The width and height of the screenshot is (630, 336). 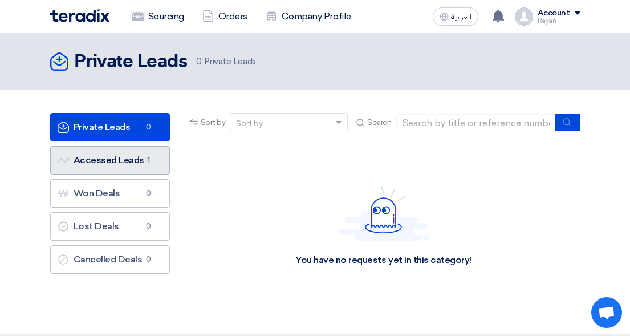 What do you see at coordinates (524, 17) in the screenshot?
I see `img: profile_test.png` at bounding box center [524, 17].